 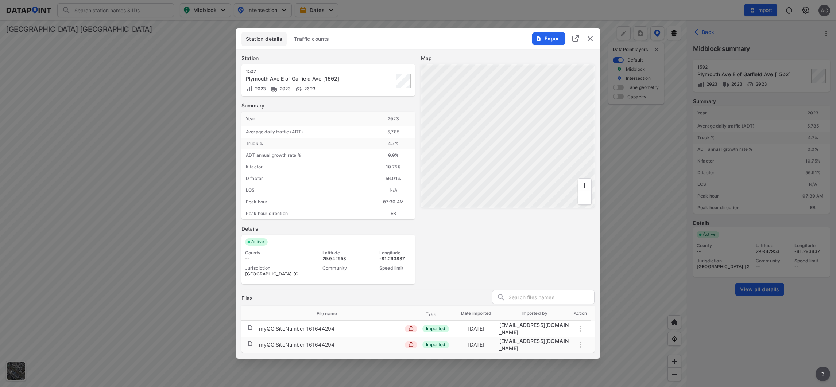 What do you see at coordinates (585, 198) in the screenshot?
I see `div: Zoom Out` at bounding box center [585, 198].